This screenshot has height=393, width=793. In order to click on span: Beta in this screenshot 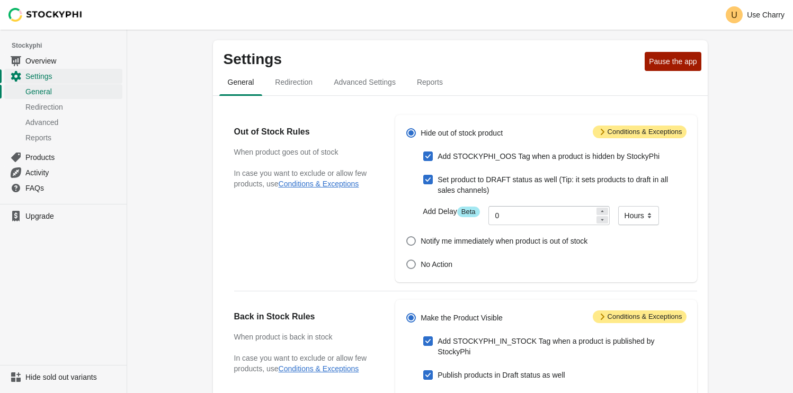, I will do `click(468, 212)`.